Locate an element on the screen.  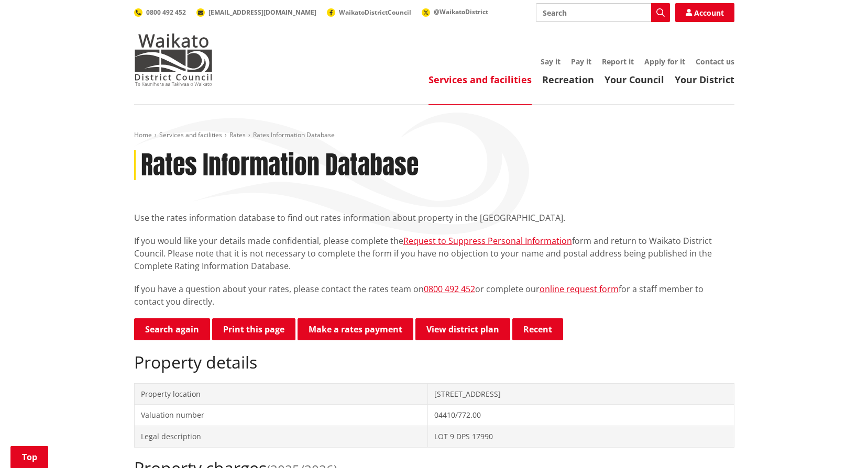
span: WaikatoDistrictCouncil is located at coordinates (375, 12).